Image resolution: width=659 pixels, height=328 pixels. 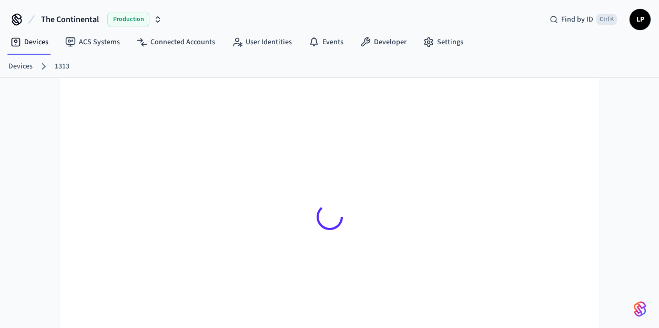 I want to click on a: Events, so click(x=326, y=42).